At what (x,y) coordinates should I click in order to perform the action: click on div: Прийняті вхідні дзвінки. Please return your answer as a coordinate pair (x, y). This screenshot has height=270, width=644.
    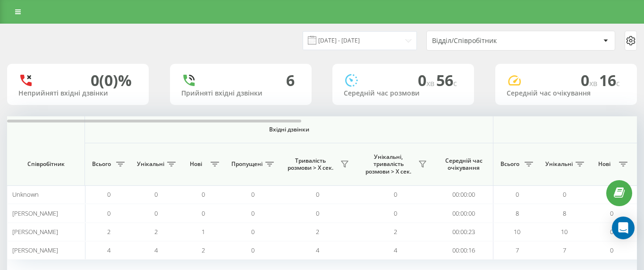
    Looking at the image, I should click on (241, 93).